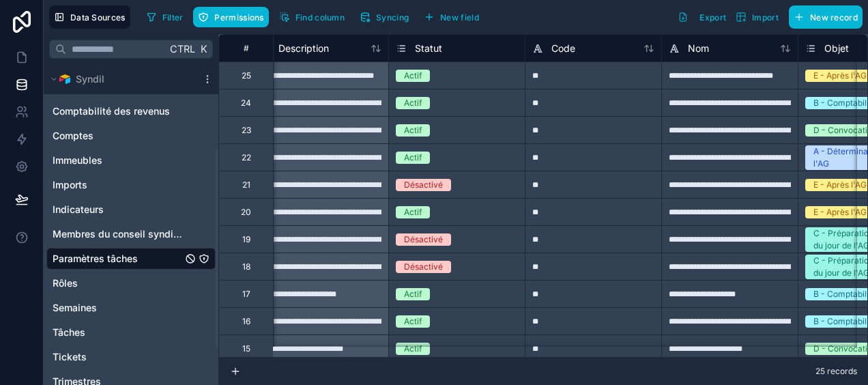 This screenshot has height=385, width=868. Describe the element at coordinates (89, 17) in the screenshot. I see `button: Data Sources` at that location.